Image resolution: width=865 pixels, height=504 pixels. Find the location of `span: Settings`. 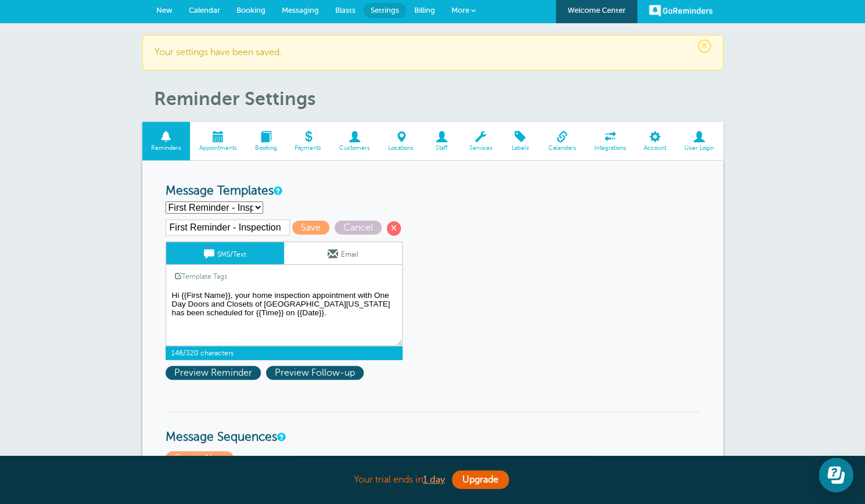

span: Settings is located at coordinates (385, 10).